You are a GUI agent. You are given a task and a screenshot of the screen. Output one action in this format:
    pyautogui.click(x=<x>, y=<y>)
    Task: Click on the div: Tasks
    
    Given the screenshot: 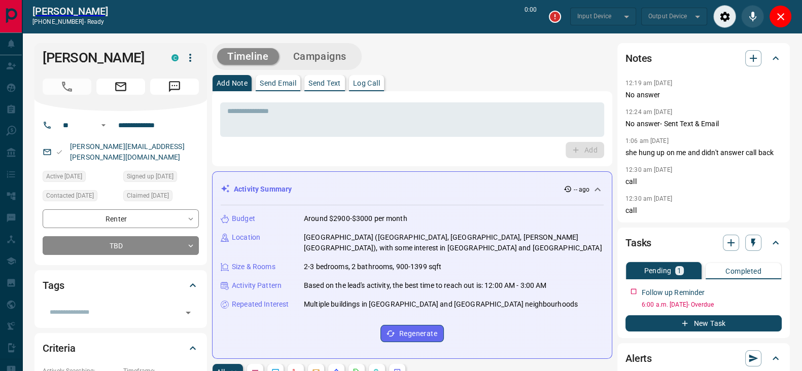 What is the action you would take?
    pyautogui.click(x=703, y=243)
    